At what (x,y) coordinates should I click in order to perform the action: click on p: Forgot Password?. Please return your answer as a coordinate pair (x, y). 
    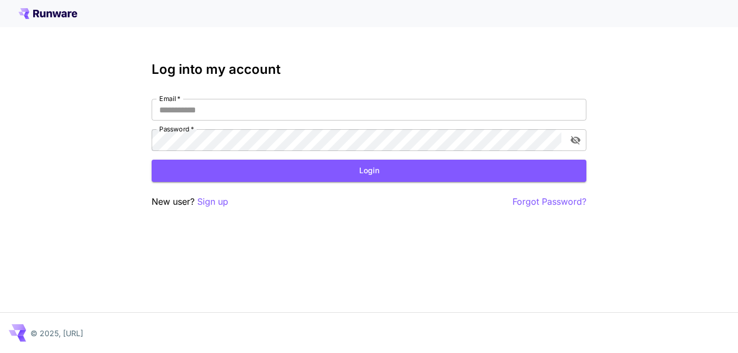
    Looking at the image, I should click on (549, 202).